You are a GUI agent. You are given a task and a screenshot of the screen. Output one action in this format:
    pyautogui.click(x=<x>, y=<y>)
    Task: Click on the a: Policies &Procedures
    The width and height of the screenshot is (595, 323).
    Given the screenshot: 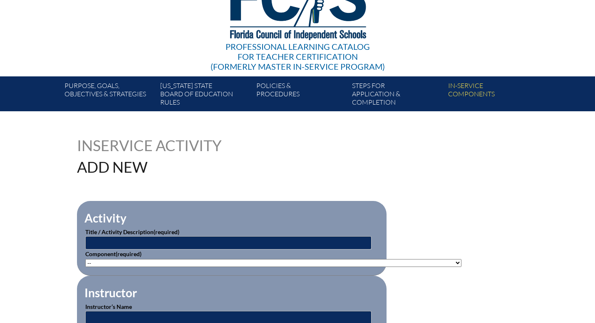 What is the action you would take?
    pyautogui.click(x=301, y=96)
    